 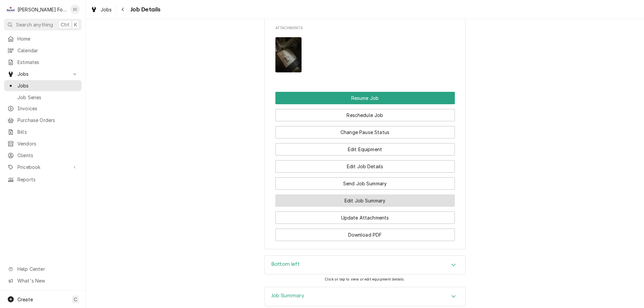 What do you see at coordinates (43, 269) in the screenshot?
I see `a: Go to Help Center` at bounding box center [43, 269].